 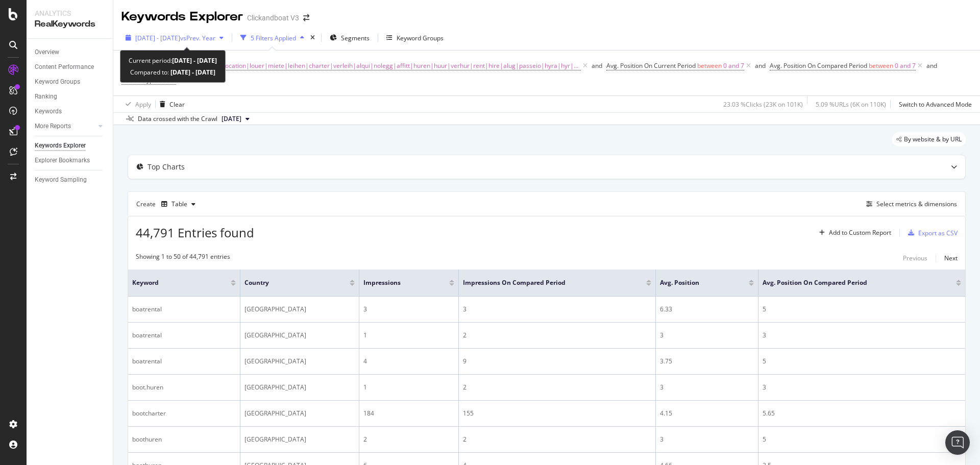 What do you see at coordinates (173, 60) in the screenshot?
I see `div: Current period:` at bounding box center [173, 60].